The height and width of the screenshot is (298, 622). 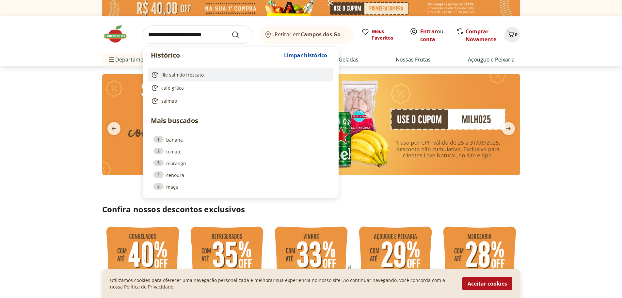 I want to click on p: Mais buscados, so click(x=241, y=121).